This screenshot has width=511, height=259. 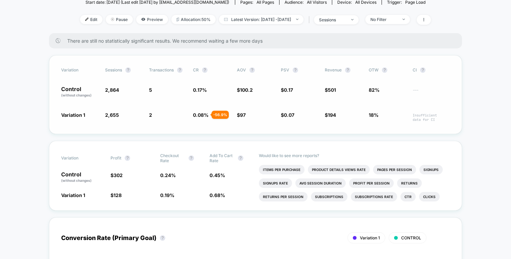 I want to click on span: Preview, so click(x=152, y=19).